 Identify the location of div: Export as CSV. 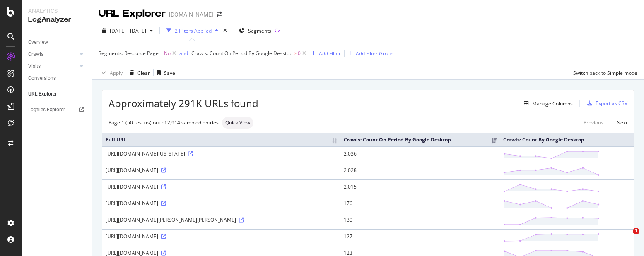
(611, 103).